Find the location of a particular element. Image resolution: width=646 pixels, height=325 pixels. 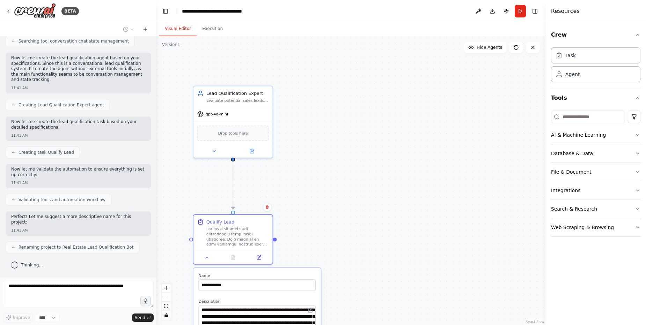

button: Start a new chat is located at coordinates (145, 29).